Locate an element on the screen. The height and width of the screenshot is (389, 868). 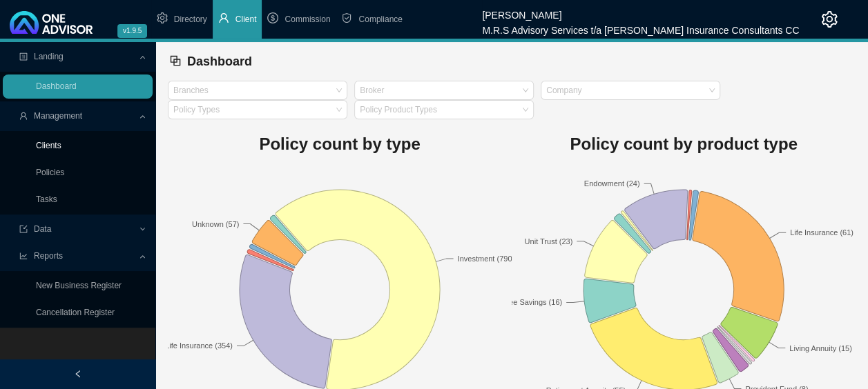
span: Landing is located at coordinates (48, 57).